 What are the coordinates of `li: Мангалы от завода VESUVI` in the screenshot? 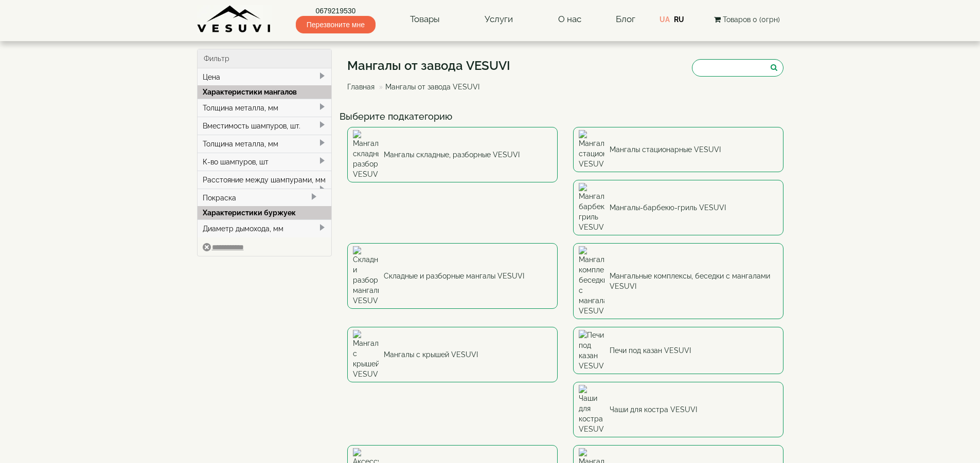 It's located at (428, 87).